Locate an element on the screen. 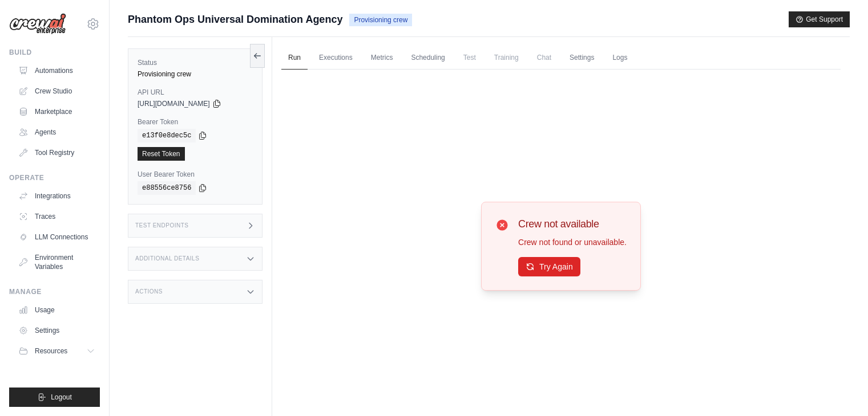  a: Tool Registry is located at coordinates (57, 153).